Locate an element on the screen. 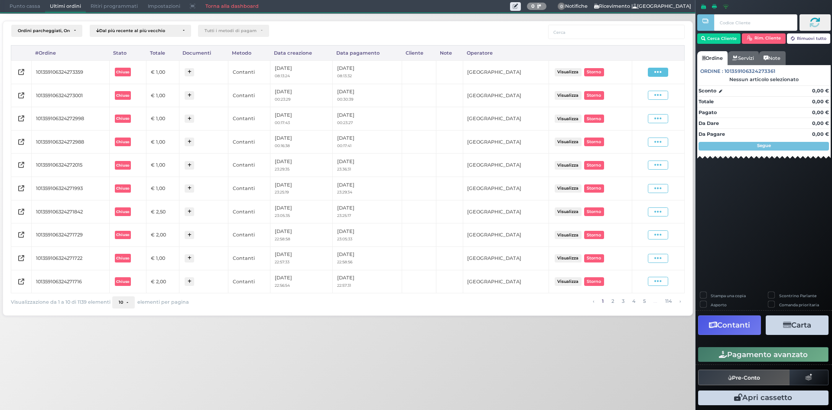 This screenshot has height=410, width=832. small: 23:05:33 is located at coordinates (345, 238).